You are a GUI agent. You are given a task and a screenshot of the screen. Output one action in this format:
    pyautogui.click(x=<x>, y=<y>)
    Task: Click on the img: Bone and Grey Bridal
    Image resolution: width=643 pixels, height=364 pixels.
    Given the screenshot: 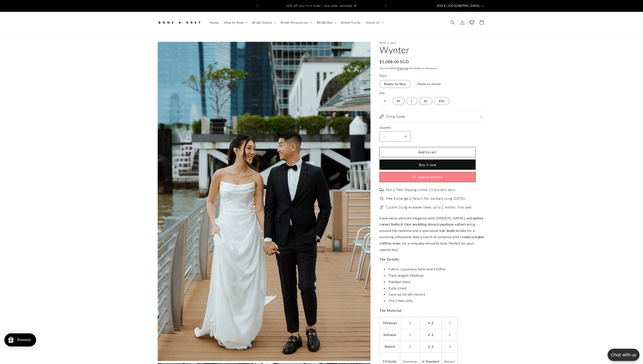 What is the action you would take?
    pyautogui.click(x=179, y=22)
    